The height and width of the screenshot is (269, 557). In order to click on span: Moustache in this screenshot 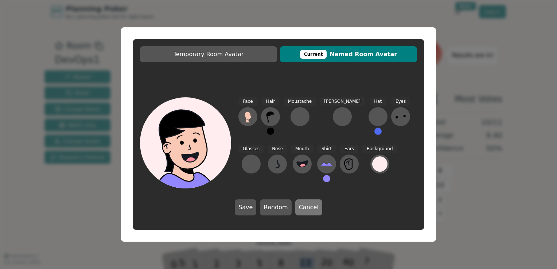, I will do `click(300, 101)`.